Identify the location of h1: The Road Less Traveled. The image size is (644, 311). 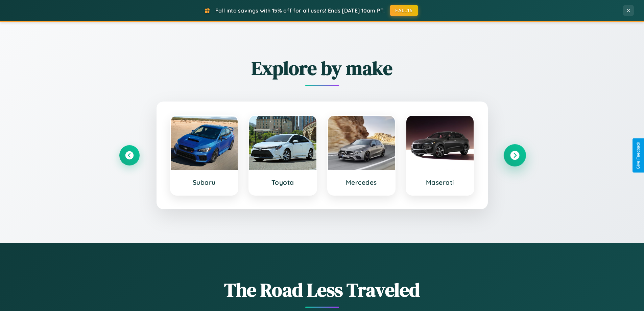
(322, 290).